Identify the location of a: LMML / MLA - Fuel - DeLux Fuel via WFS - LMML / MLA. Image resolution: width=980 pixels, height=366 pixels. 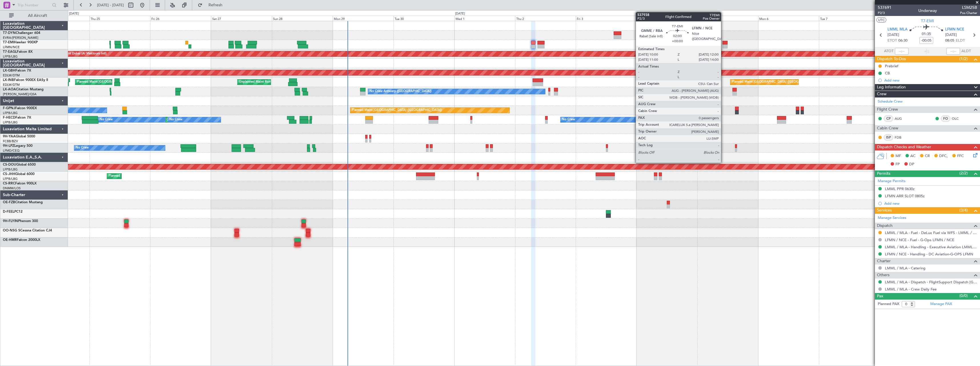
(931, 233).